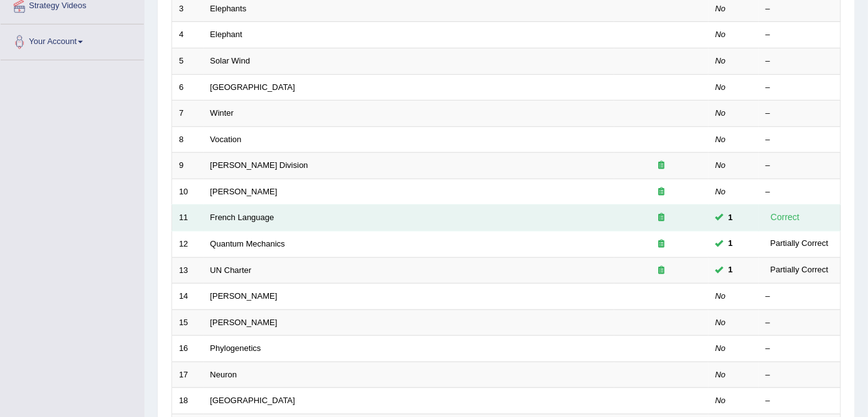  What do you see at coordinates (188, 322) in the screenshot?
I see `td: 15` at bounding box center [188, 322].